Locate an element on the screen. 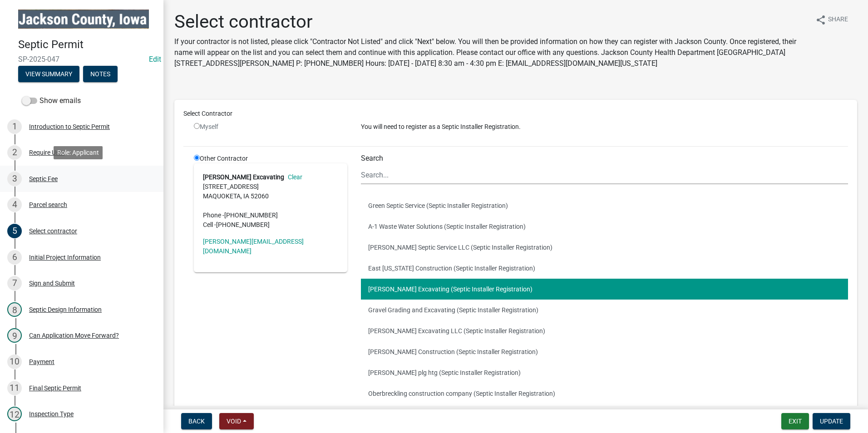  a: Clear is located at coordinates (293, 177).